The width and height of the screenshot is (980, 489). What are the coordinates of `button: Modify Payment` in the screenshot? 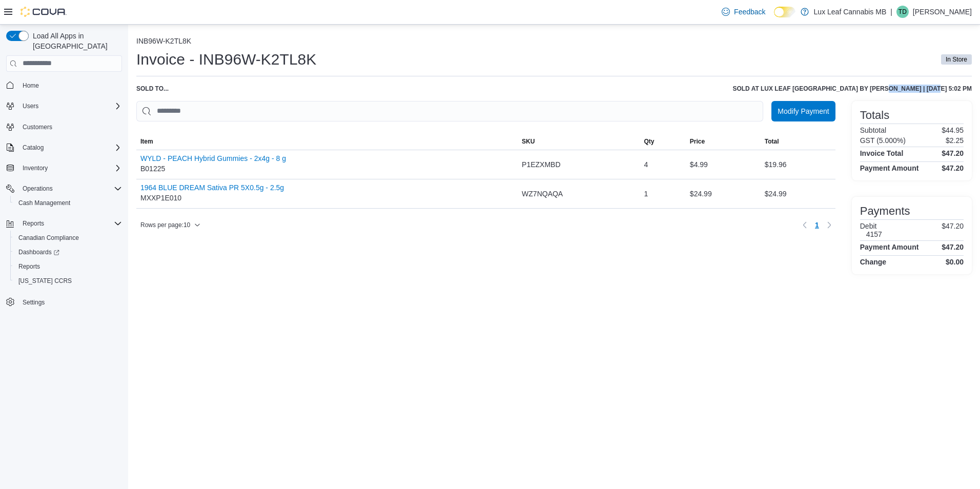 It's located at (803, 111).